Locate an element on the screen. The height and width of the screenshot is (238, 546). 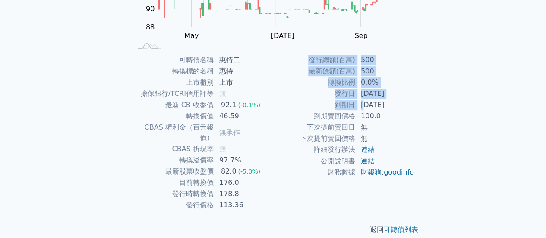
td: 發行總額(百萬) is located at coordinates (314, 60).